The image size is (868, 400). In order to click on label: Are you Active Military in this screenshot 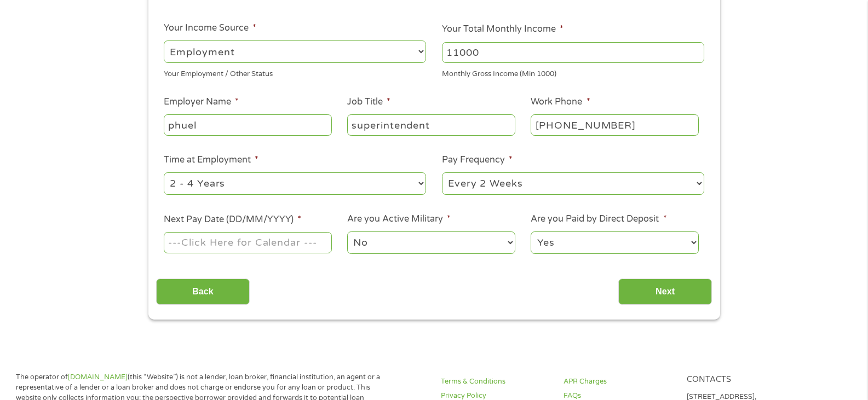, I will do `click(399, 219)`.